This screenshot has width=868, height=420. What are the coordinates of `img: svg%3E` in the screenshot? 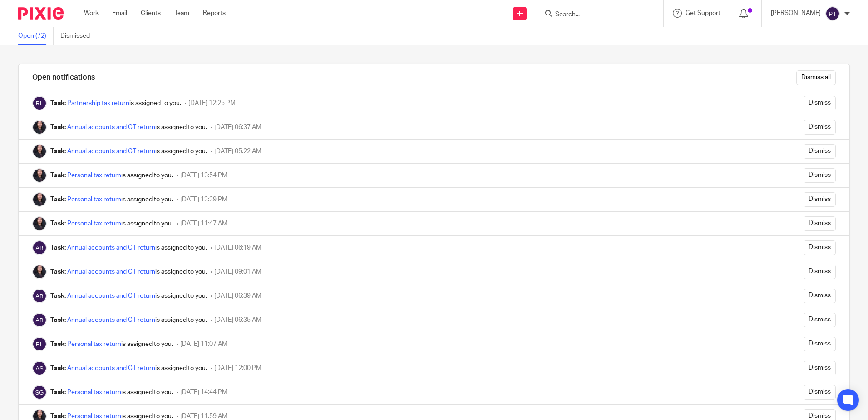 It's located at (833, 14).